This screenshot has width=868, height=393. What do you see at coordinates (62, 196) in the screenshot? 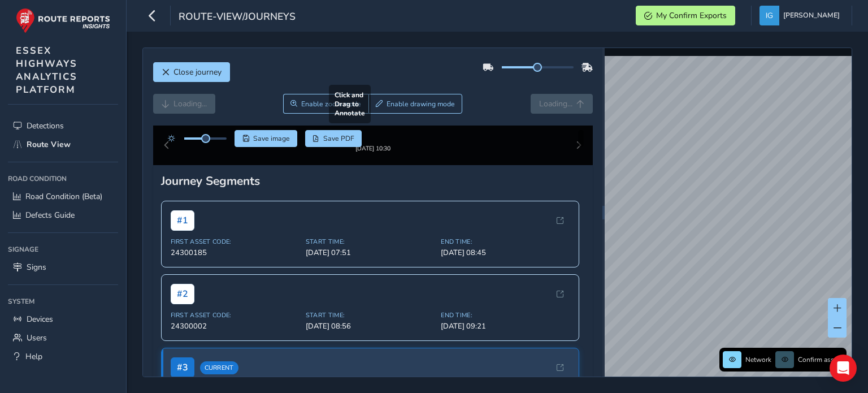
I see `a: Road Condition (Beta)` at bounding box center [62, 196].